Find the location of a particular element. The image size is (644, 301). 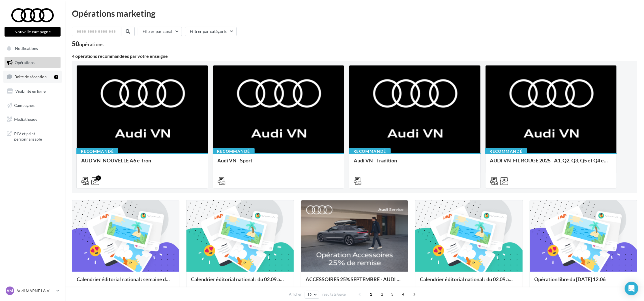

div: 2 is located at coordinates (98, 178).